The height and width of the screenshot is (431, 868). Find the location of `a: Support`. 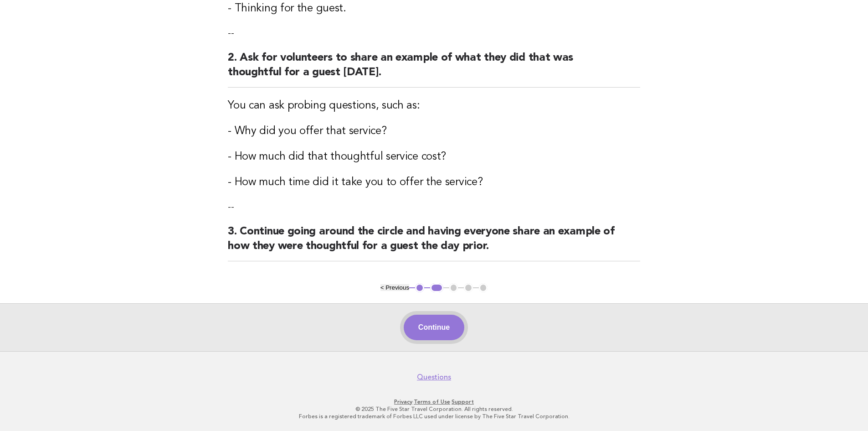

a: Support is located at coordinates (462, 402).